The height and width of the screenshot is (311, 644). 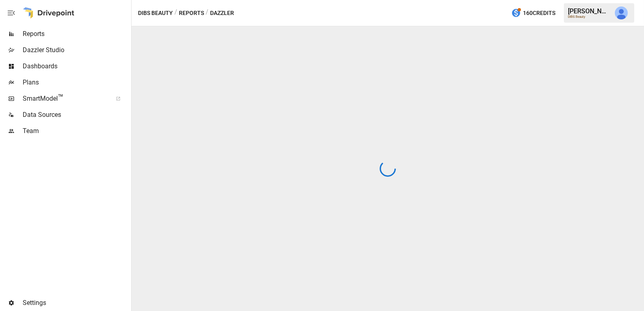 I want to click on span: Team, so click(x=76, y=131).